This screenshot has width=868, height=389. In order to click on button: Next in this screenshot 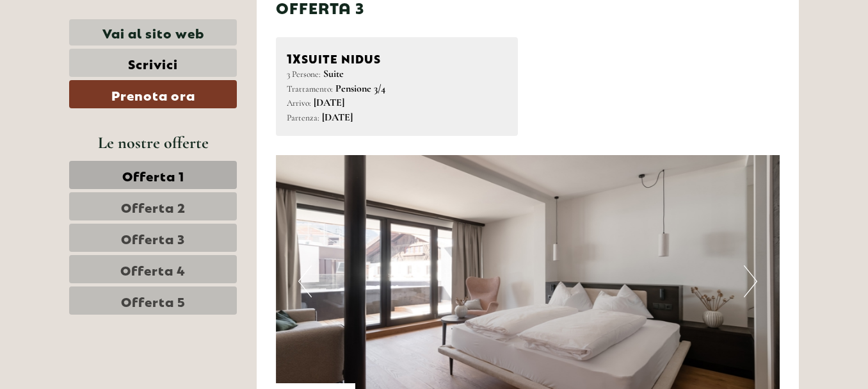, I will do `click(750, 281)`.